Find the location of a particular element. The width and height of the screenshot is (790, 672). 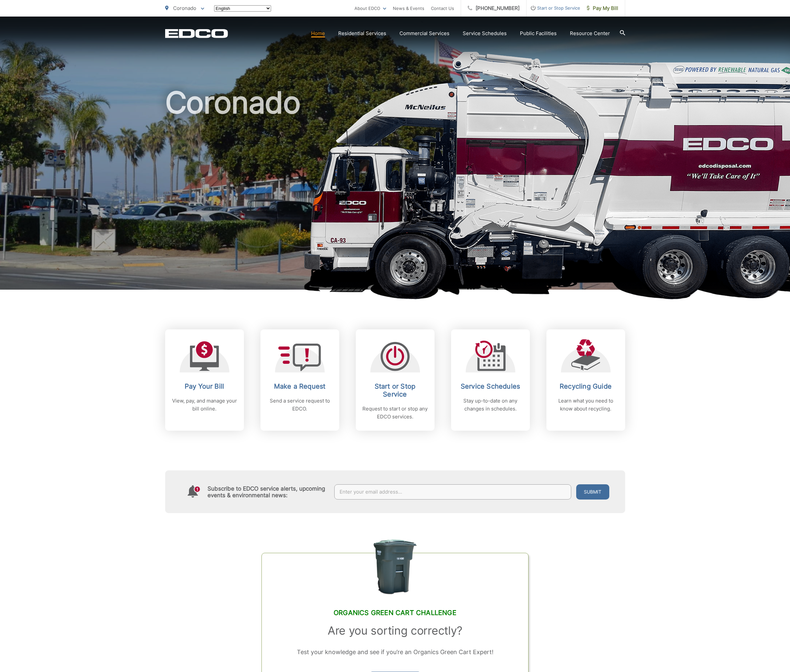

a: Service Schedules Stay up-to-date on any changes in schedules. is located at coordinates (491, 380).